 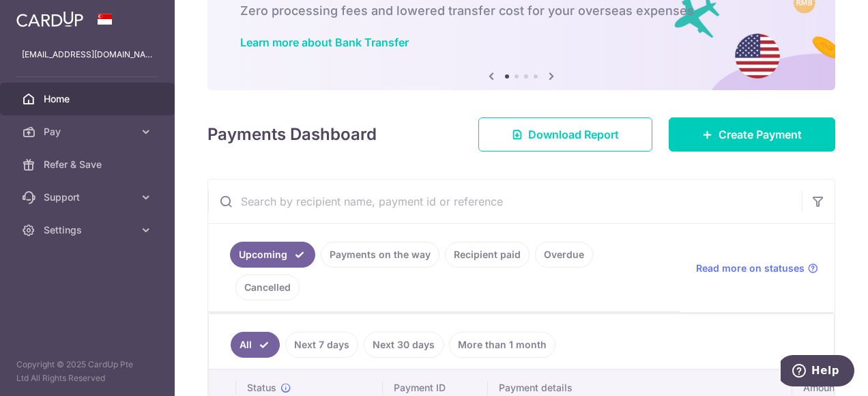 I want to click on img: CardUp, so click(x=50, y=19).